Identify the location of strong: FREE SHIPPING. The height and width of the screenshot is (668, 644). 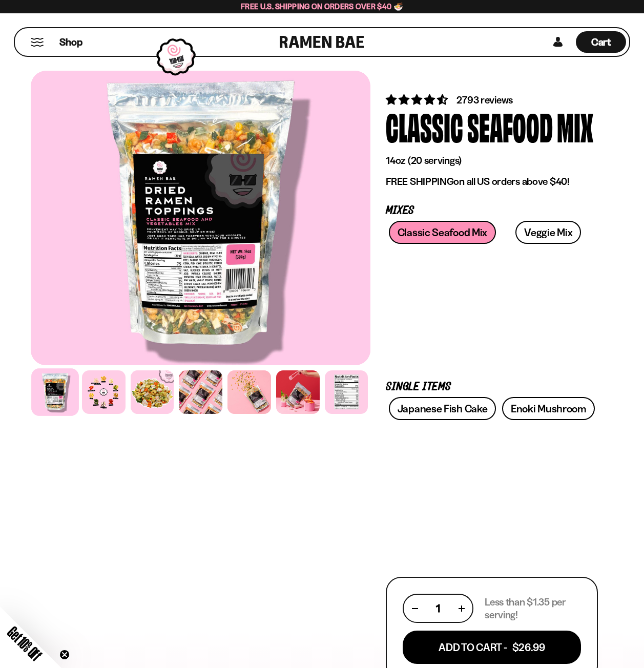
(420, 181).